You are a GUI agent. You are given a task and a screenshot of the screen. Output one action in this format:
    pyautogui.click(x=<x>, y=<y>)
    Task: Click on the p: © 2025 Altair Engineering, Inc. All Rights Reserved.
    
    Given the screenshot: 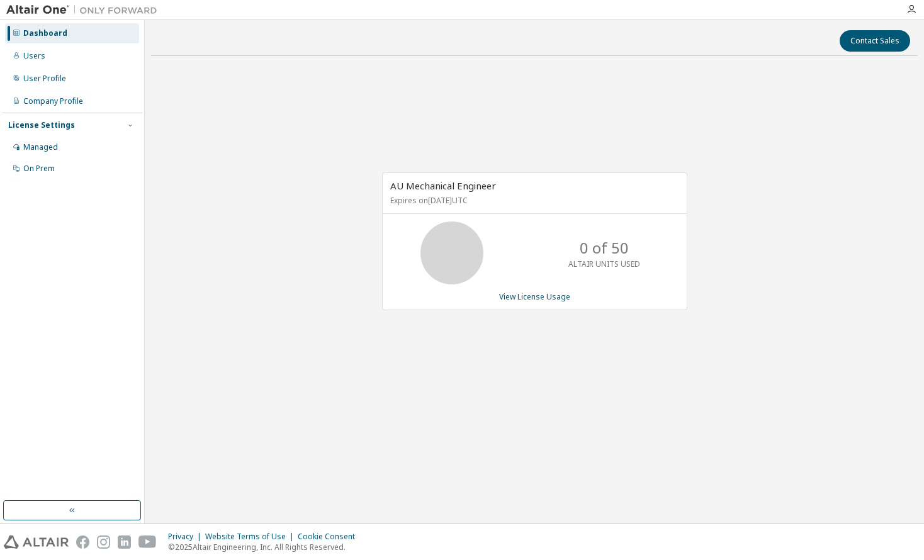 What is the action you would take?
    pyautogui.click(x=265, y=547)
    